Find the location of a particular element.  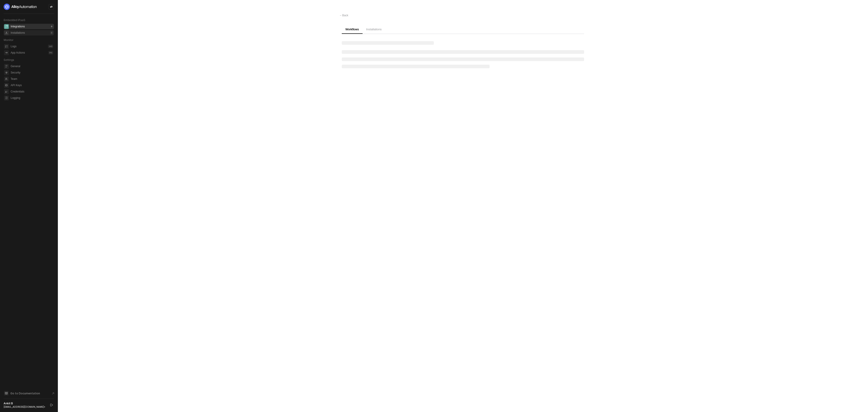

span: API Keys is located at coordinates (32, 85).